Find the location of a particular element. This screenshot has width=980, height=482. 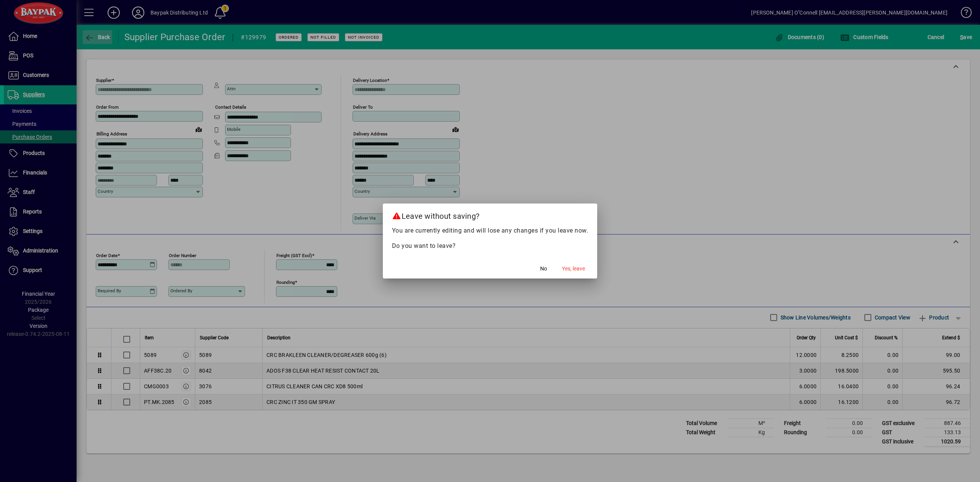

span: Yes, leave is located at coordinates (573, 269).